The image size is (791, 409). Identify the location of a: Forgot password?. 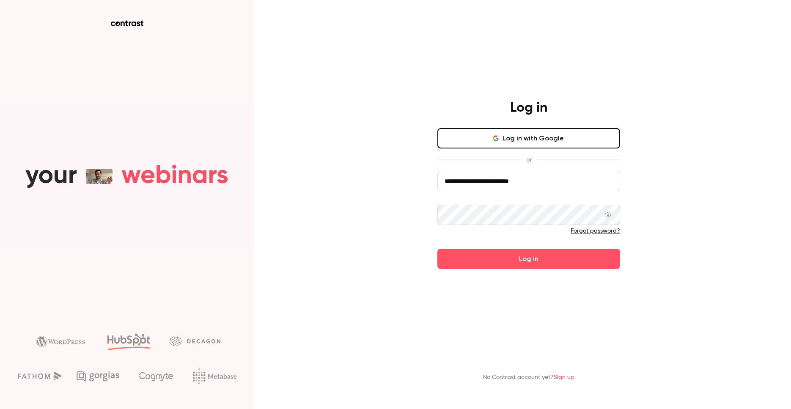
(595, 231).